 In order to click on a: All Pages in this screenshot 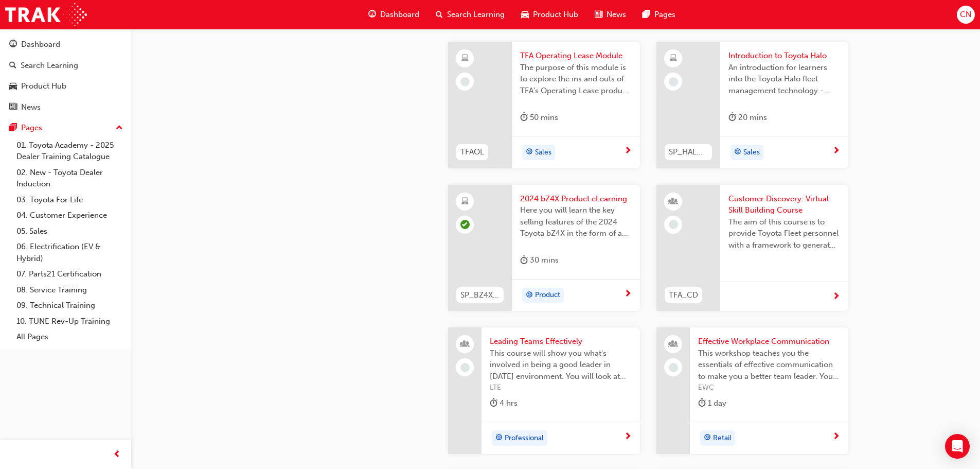, I will do `click(69, 337)`.